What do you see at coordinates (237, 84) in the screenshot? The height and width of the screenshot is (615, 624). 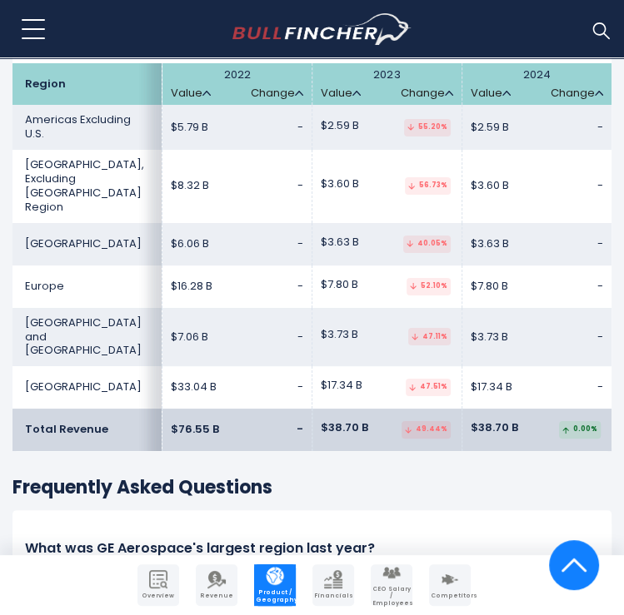 I see `th: 2022` at bounding box center [237, 84].